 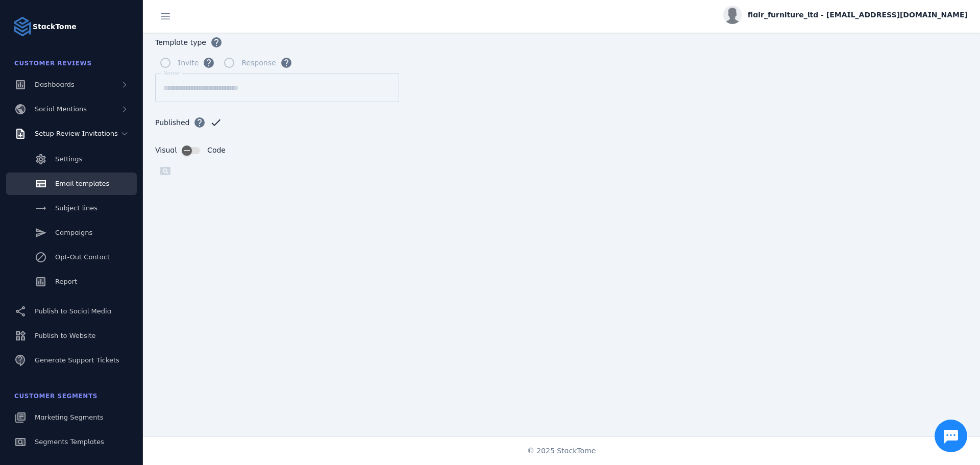 I want to click on a: Subject lines, so click(x=71, y=208).